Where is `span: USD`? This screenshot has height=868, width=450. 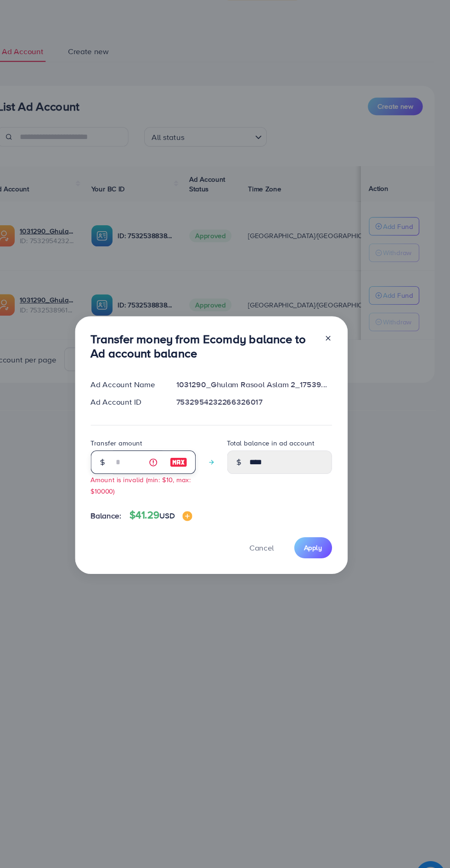
span: USD is located at coordinates (184, 513).